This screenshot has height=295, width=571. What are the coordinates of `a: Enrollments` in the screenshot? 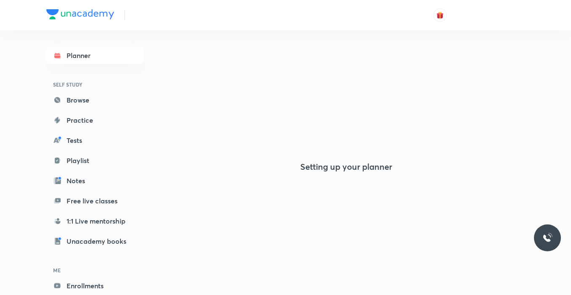 It's located at (95, 286).